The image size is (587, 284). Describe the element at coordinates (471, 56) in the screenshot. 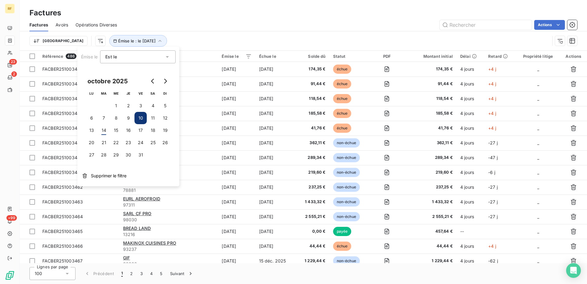

I see `div: Délai` at that location.